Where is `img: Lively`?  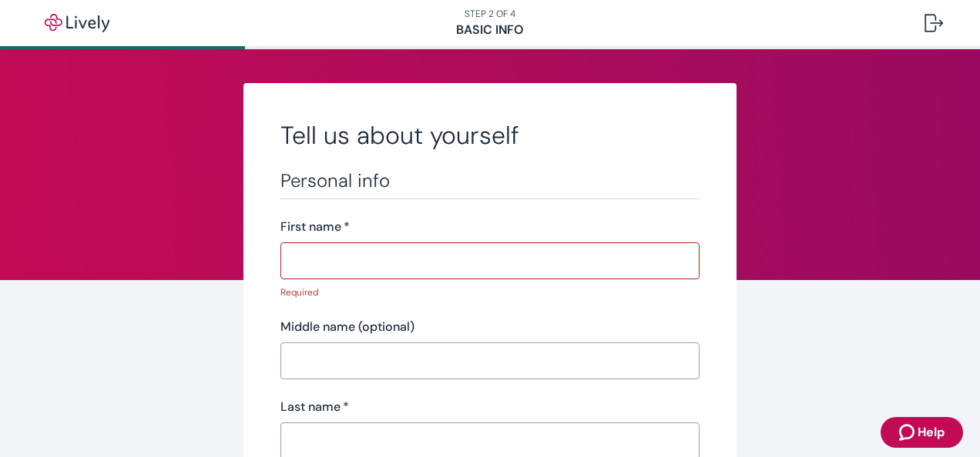
img: Lively is located at coordinates (77, 23).